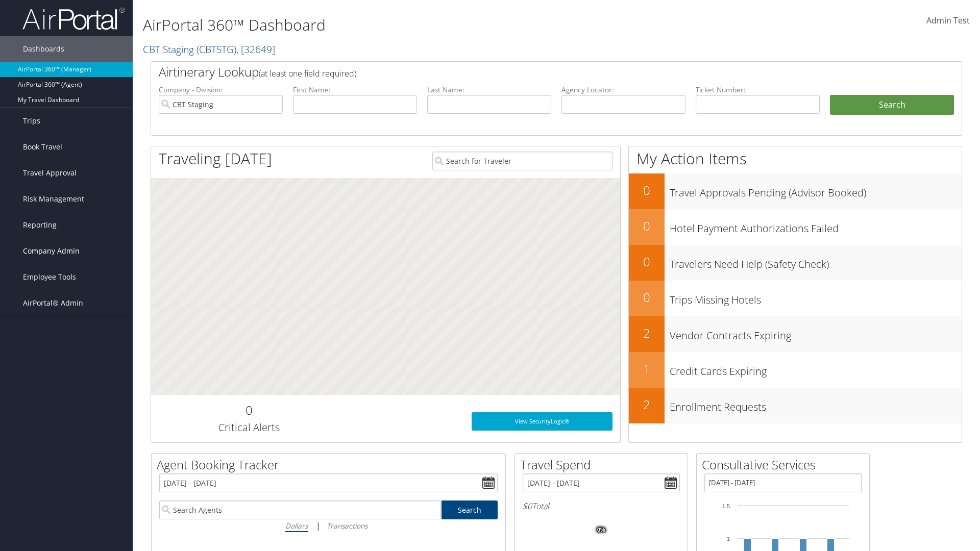 The height and width of the screenshot is (551, 980). Describe the element at coordinates (815, 369) in the screenshot. I see `h3: Credit Cards Expiring` at that location.